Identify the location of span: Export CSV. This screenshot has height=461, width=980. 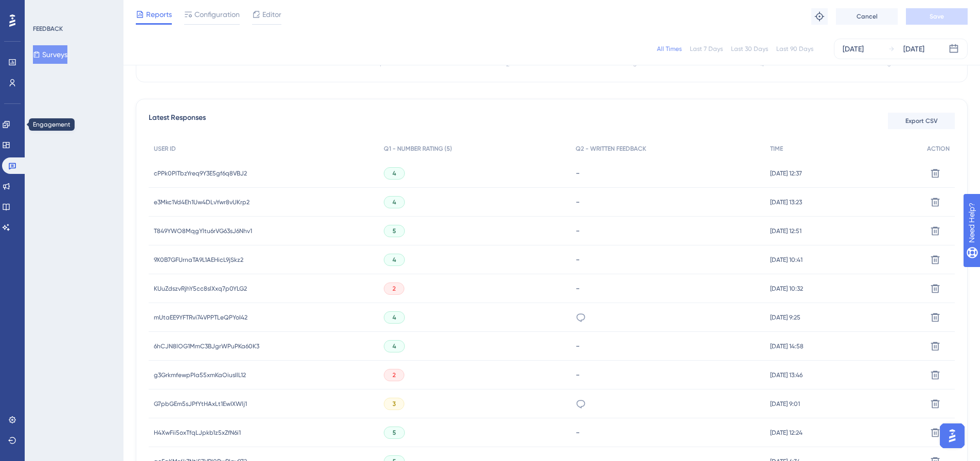
(922, 121).